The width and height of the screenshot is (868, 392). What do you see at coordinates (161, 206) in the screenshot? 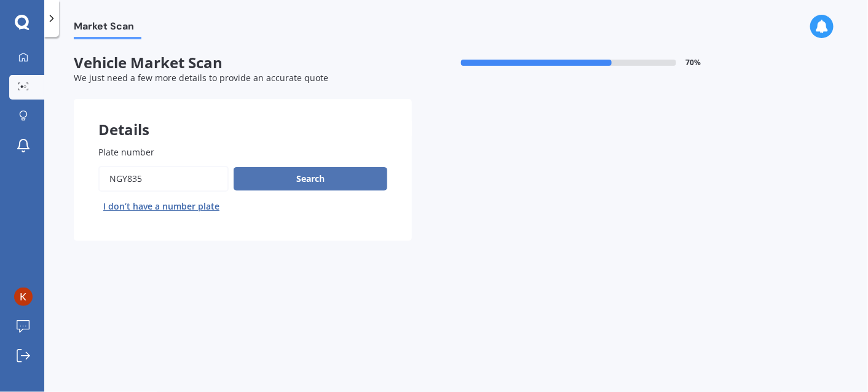
I see `button: I don’t have a number plate` at bounding box center [161, 206].